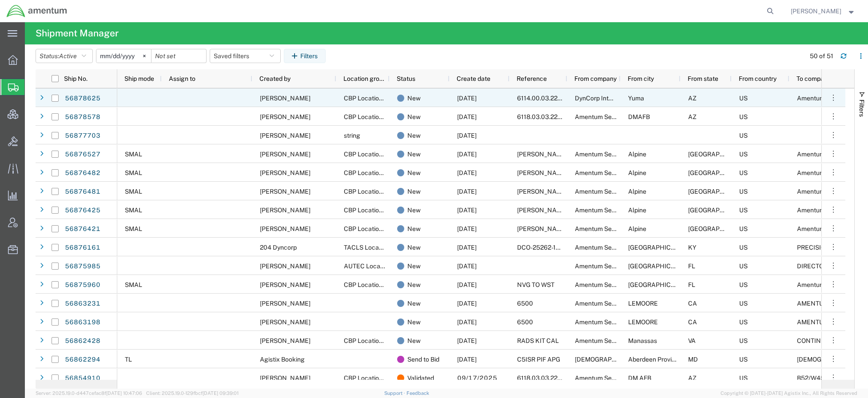 This screenshot has height=398, width=868. I want to click on span: AMENTUM SERVICES, so click(829, 304).